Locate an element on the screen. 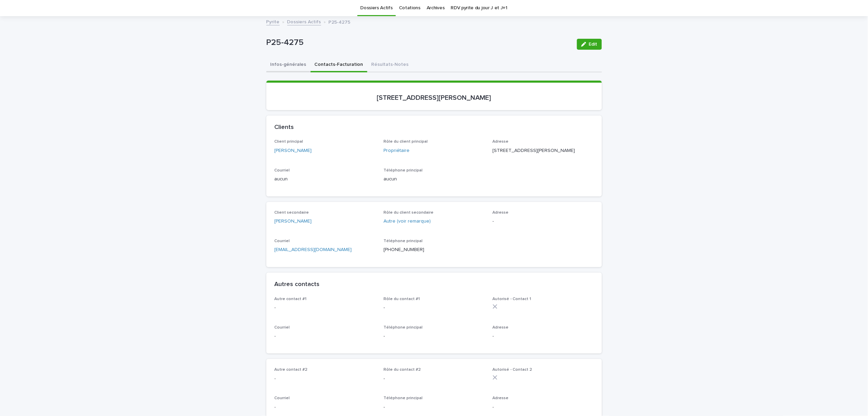  span: Rôle du contact #1 is located at coordinates (402, 299).